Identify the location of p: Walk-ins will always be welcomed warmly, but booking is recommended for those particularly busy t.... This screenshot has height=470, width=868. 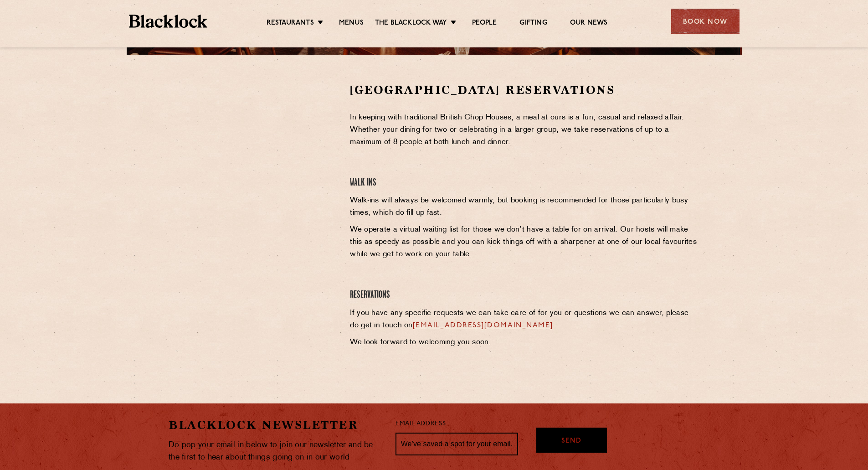
(524, 207).